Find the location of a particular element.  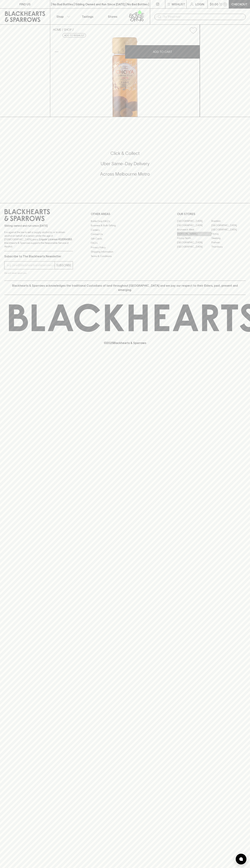

input: Try "Pinot noir" is located at coordinates (203, 17).